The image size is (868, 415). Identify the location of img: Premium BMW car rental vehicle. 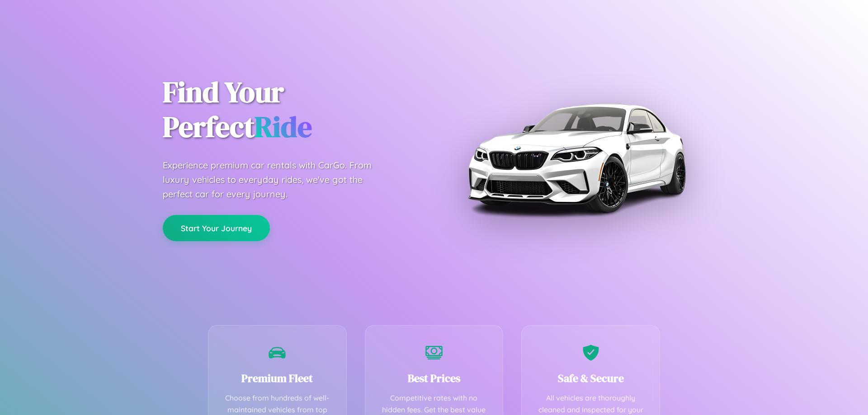
(577, 158).